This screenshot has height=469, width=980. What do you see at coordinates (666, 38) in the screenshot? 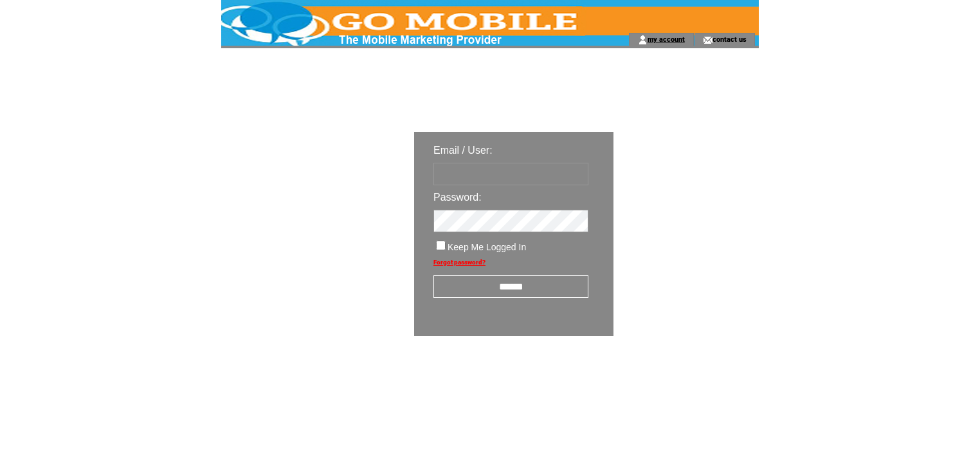
I see `a: my account` at bounding box center [666, 38].